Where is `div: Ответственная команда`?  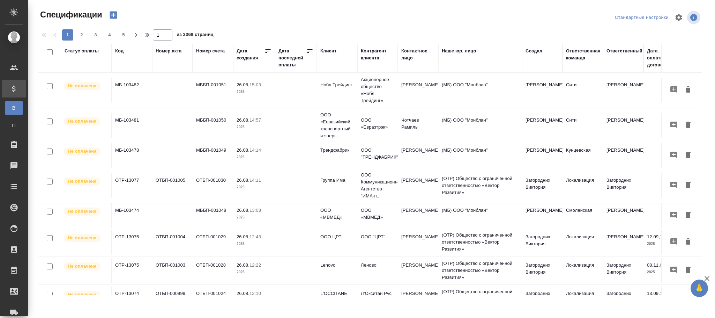
div: Ответственная команда is located at coordinates (583, 54).